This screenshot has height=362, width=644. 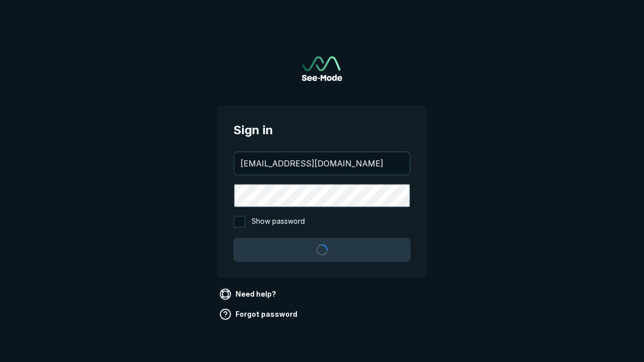 I want to click on img: See-Mode Logo, so click(x=322, y=68).